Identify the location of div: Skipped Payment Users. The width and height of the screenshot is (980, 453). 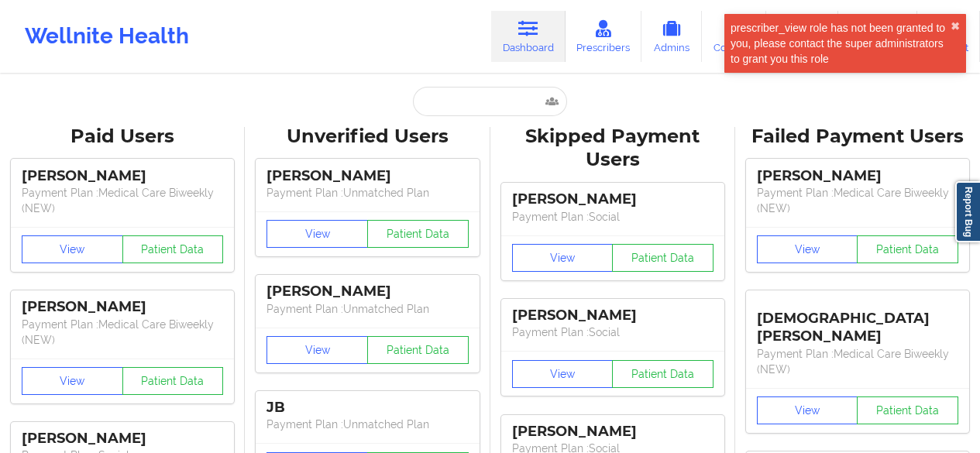
(612, 148).